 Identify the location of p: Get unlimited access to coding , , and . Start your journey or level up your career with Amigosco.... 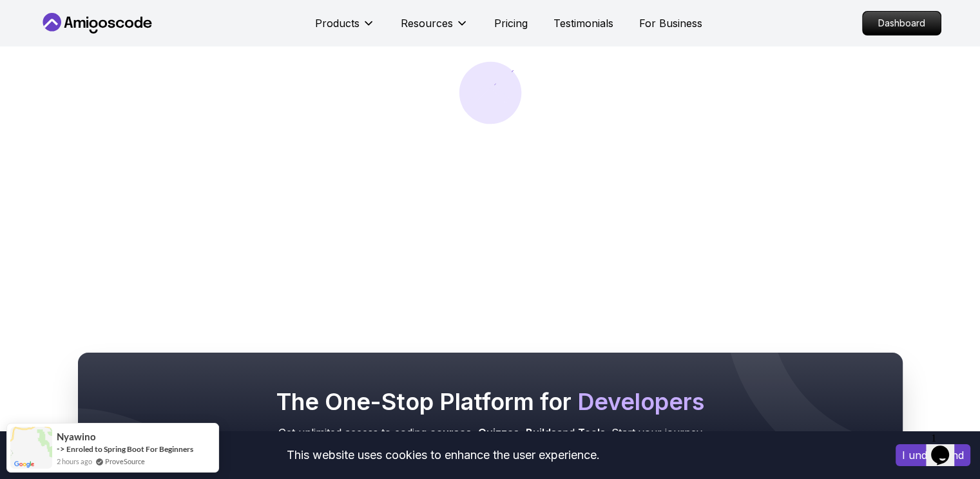
(490, 441).